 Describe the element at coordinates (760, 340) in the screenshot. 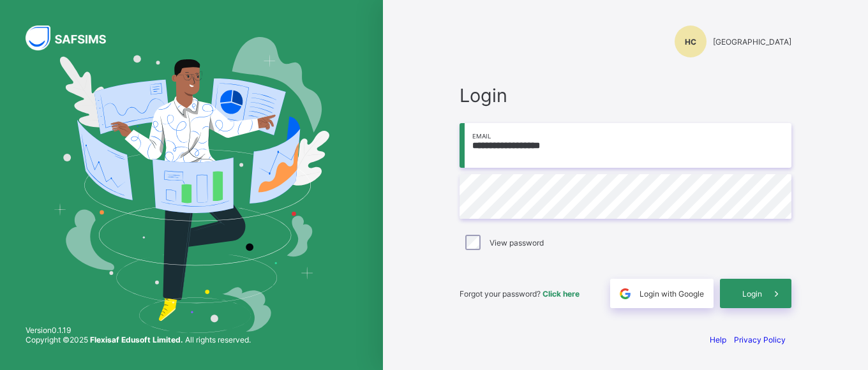

I see `a: Privacy Policy` at that location.